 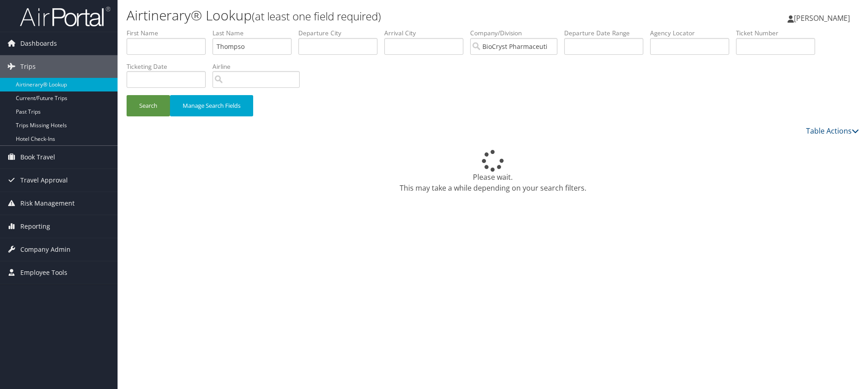 I want to click on span: Employee Tools, so click(x=43, y=272).